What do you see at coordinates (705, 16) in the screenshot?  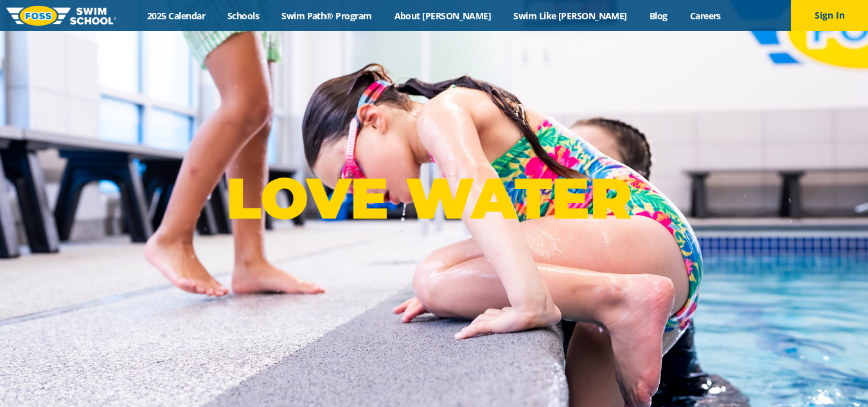 I see `a: Careers` at bounding box center [705, 16].